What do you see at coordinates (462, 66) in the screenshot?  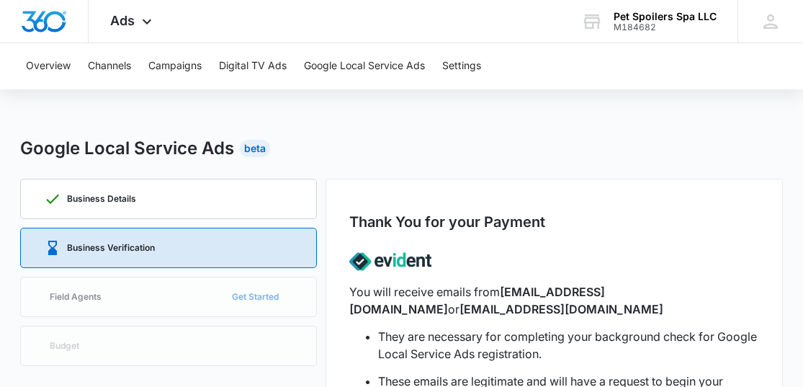 I see `button: Settings` at bounding box center [462, 66].